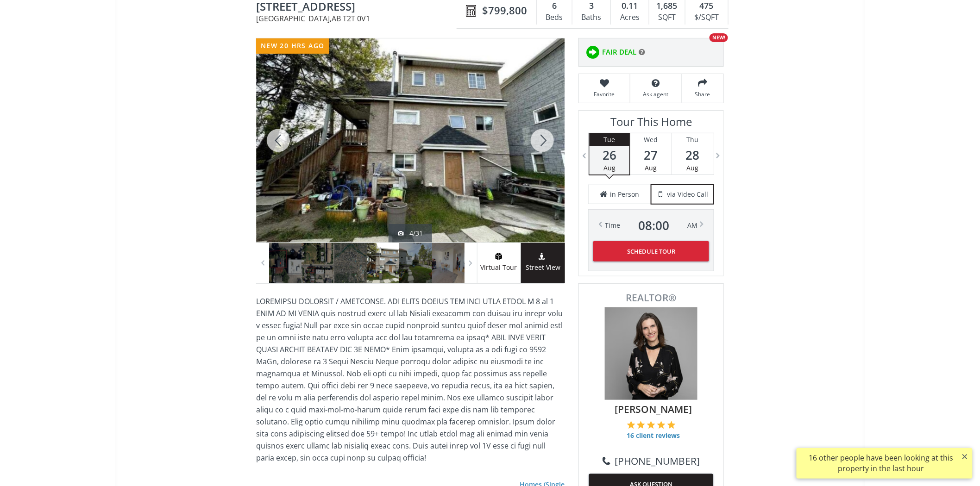  Describe the element at coordinates (543, 267) in the screenshot. I see `span: Street View` at that location.